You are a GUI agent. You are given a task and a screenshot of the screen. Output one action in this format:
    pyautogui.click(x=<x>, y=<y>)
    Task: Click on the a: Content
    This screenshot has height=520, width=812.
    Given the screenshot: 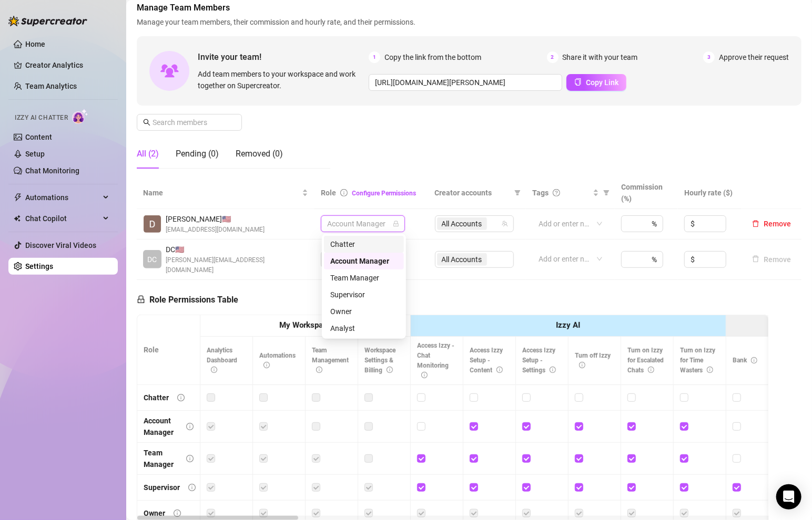 What is the action you would take?
    pyautogui.click(x=38, y=137)
    